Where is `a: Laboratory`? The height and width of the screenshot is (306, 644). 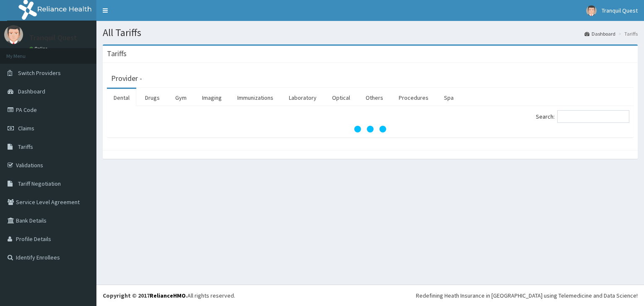
a: Laboratory is located at coordinates (303, 98).